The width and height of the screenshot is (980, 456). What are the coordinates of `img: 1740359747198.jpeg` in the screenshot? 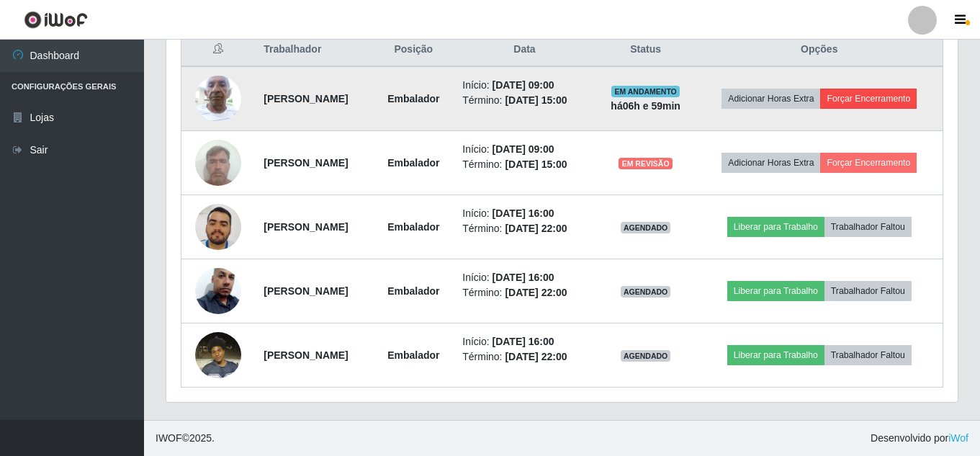 It's located at (218, 291).